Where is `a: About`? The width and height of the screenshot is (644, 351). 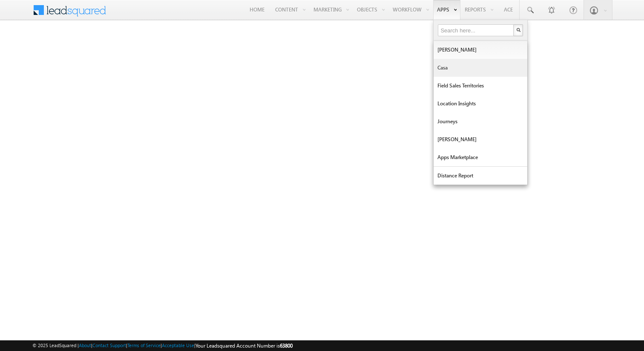
a: About is located at coordinates (85, 345).